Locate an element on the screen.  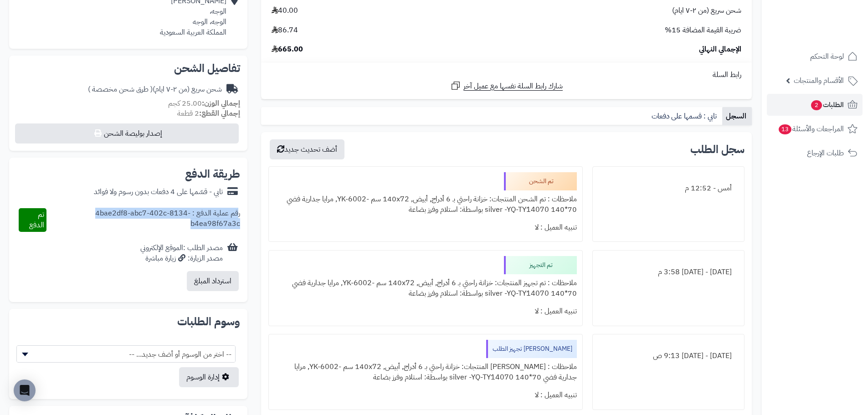
span: 40.00 is located at coordinates (285, 10).